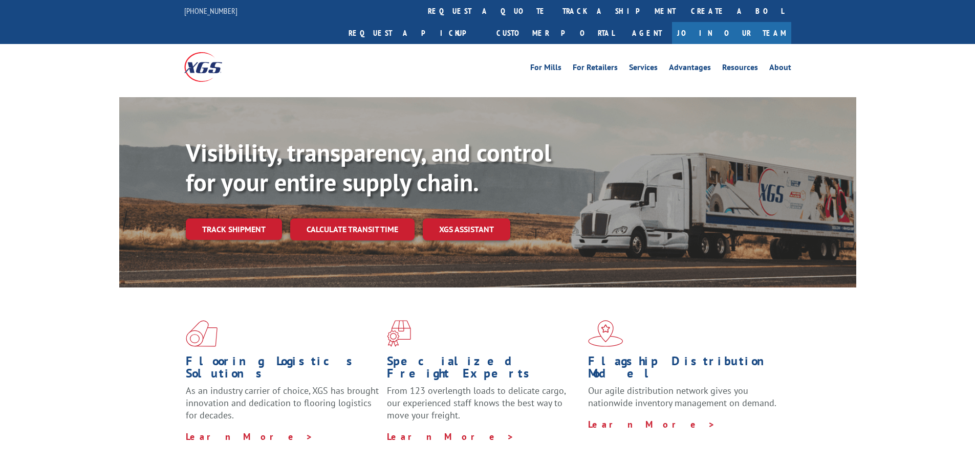 This screenshot has width=975, height=466. I want to click on img: xgs-icon-flagship-distribution-model-red, so click(605, 334).